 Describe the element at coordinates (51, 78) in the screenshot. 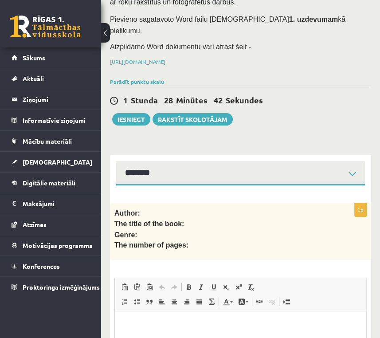

I see `a: Aktuāli` at that location.